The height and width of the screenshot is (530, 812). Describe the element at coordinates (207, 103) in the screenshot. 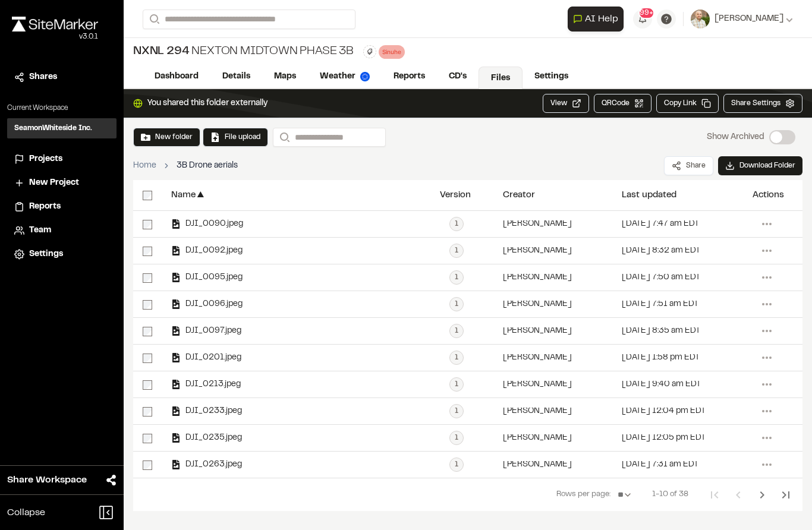

I see `span: You shared this folder externally` at that location.